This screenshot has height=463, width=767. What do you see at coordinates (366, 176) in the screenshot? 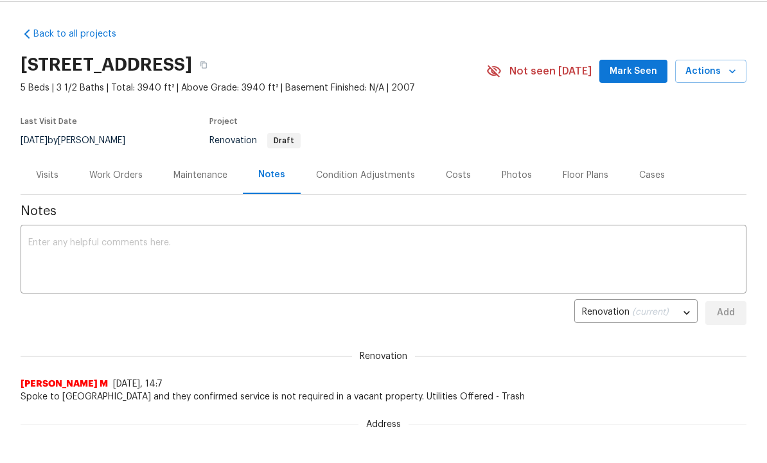
I see `div: Condition Adjustments` at bounding box center [366, 176].